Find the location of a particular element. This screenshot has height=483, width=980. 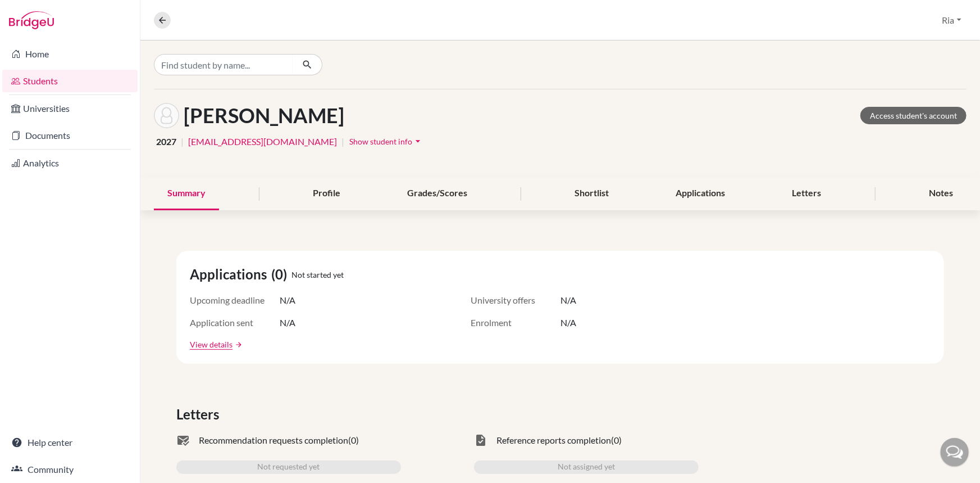

a: View details is located at coordinates (211, 344).